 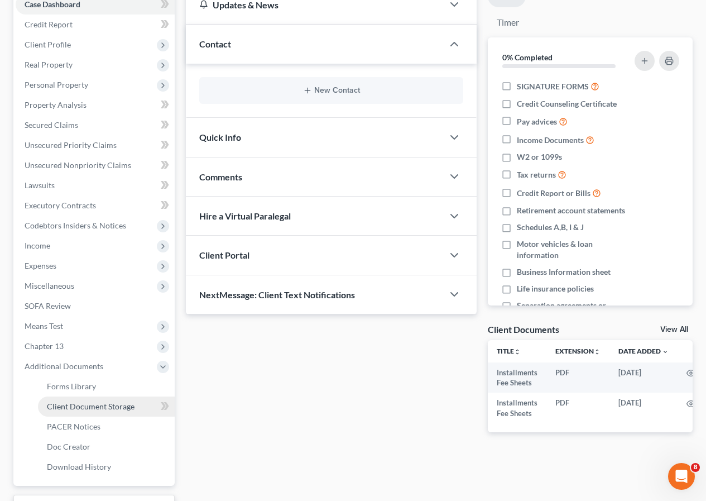 What do you see at coordinates (95, 25) in the screenshot?
I see `a: Credit Report` at bounding box center [95, 25].